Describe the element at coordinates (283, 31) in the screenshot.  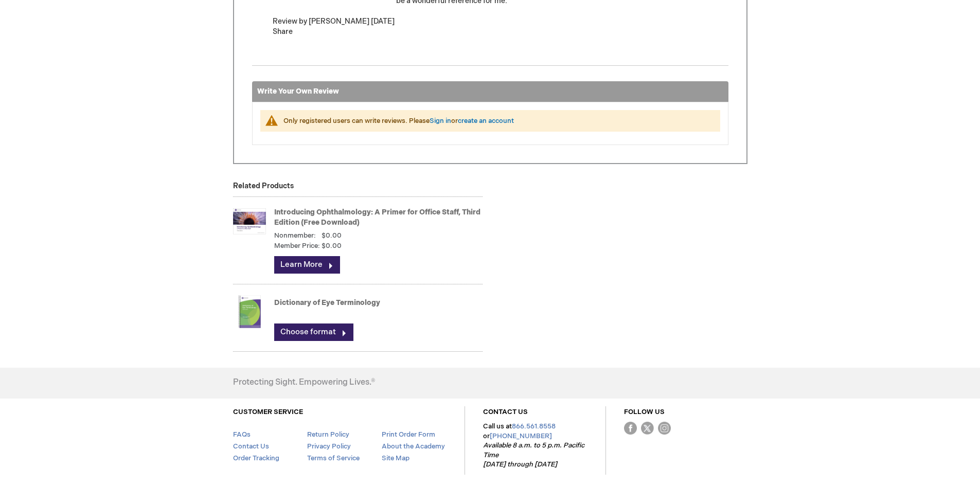
I see `span: Share` at that location.